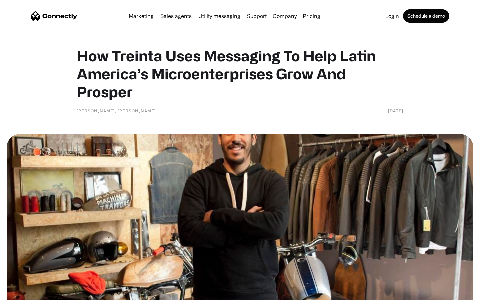 This screenshot has height=300, width=480. Describe the element at coordinates (240, 74) in the screenshot. I see `h1: How Treinta Uses Messaging To Help Latin America’s Microenterprises Grow And Prosper` at that location.